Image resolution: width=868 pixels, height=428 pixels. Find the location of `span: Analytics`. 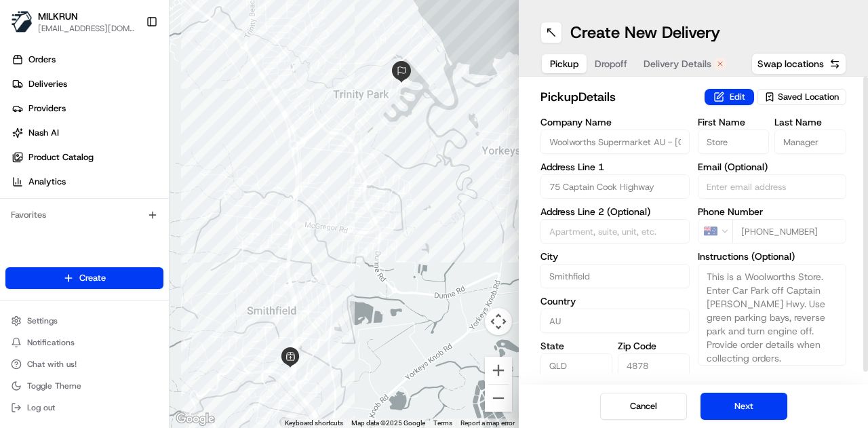

span: Analytics is located at coordinates (47, 182).